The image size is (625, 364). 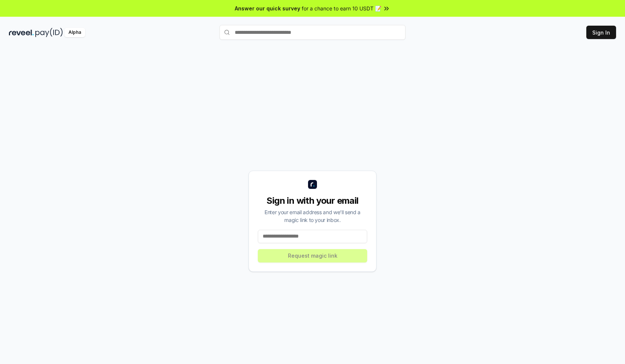 What do you see at coordinates (312, 216) in the screenshot?
I see `div: Enter your email address and we’ll send a magic link to your inbox.` at bounding box center [312, 216].